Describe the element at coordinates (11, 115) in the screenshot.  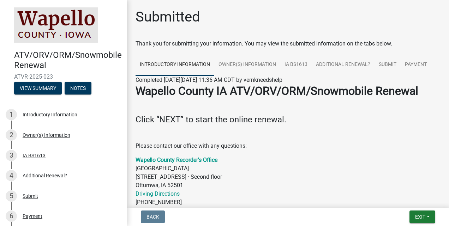
I see `div: 1` at that location.